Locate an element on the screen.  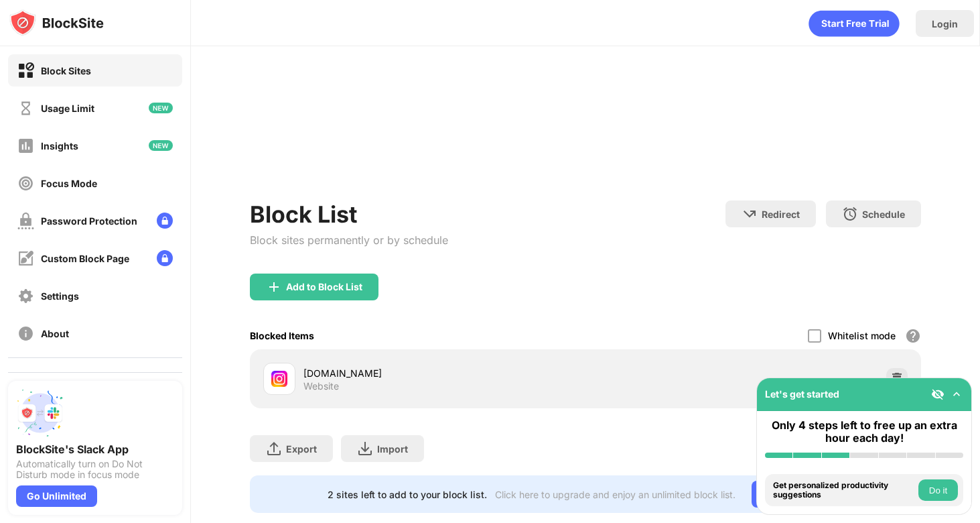
div: Export is located at coordinates (301, 448).